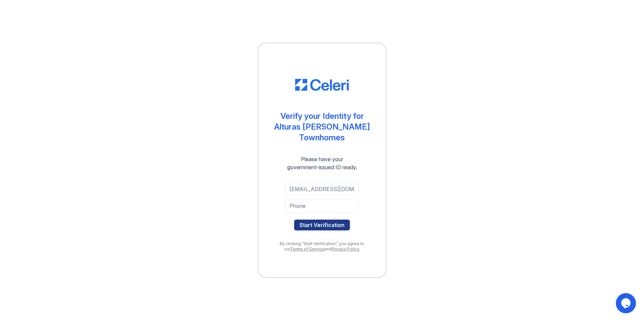  What do you see at coordinates (322, 225) in the screenshot?
I see `button: Start Verification` at bounding box center [322, 225].